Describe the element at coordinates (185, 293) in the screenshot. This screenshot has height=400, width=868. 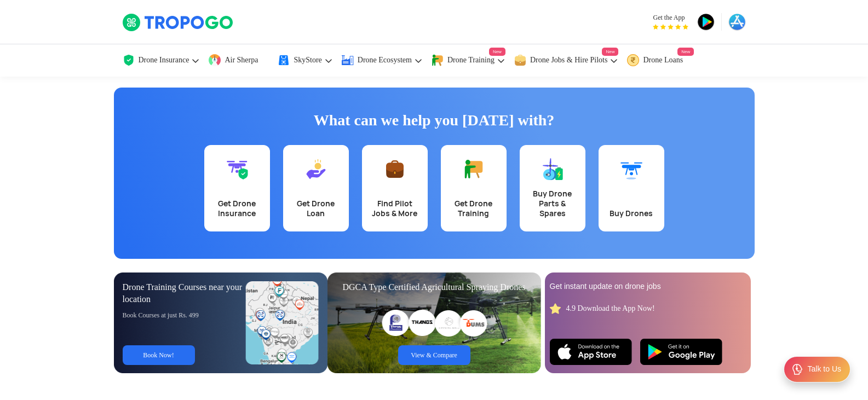
I see `div: Drone Training Courses near your location` at that location.